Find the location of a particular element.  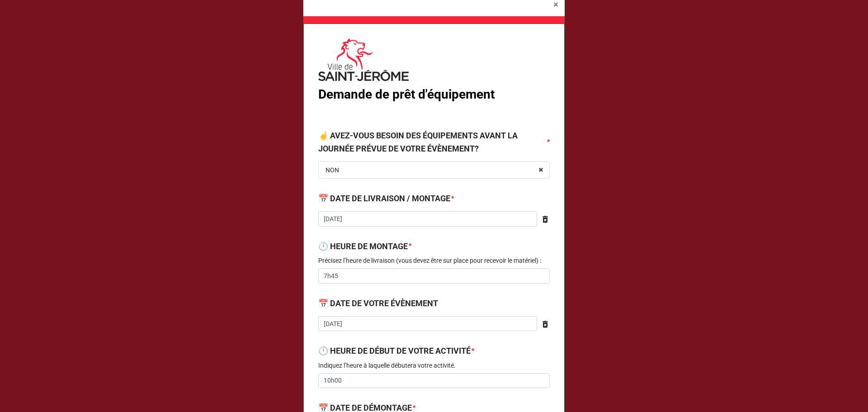

label: ☝️ AVEZ-VOUS BESOIN DES ÉQUIPEMENTS AVANT LA JOURNÉE PRÉVUE DE VOTRE ÉVÈNEMENT? is located at coordinates (432, 142).